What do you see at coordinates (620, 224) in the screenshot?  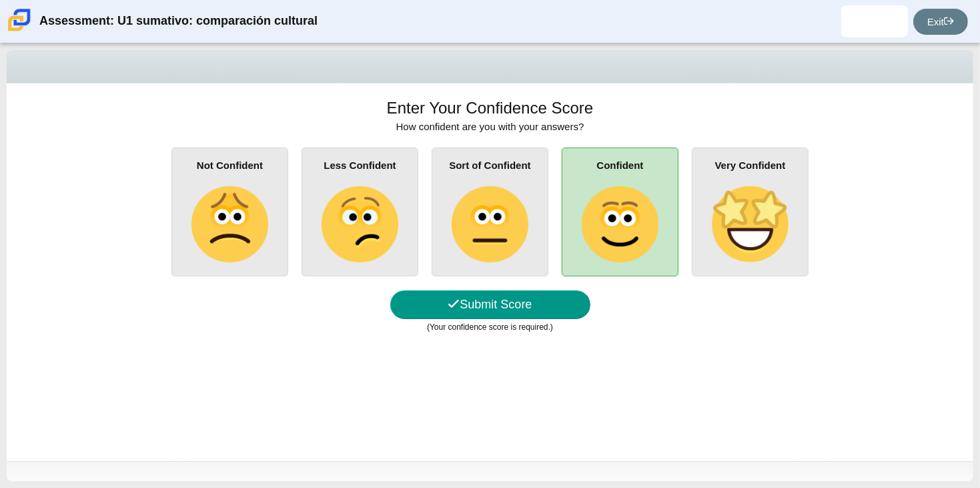 I see `img: slightly-smiling-face.png` at bounding box center [620, 224].